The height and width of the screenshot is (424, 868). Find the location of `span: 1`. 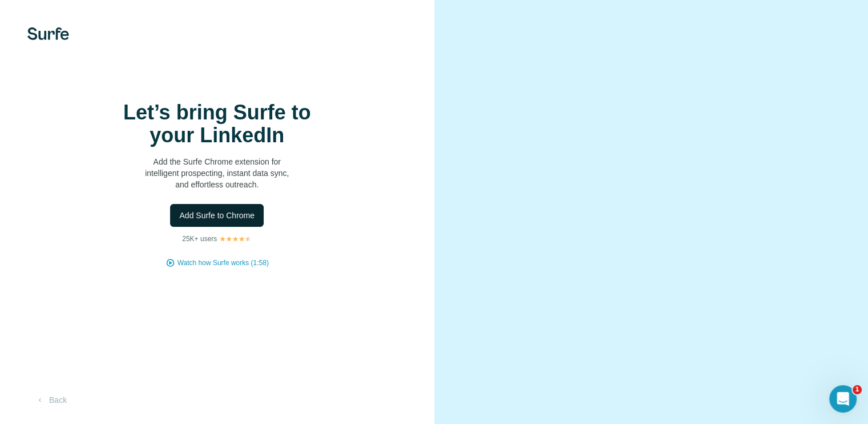

span: 1 is located at coordinates (857, 390).